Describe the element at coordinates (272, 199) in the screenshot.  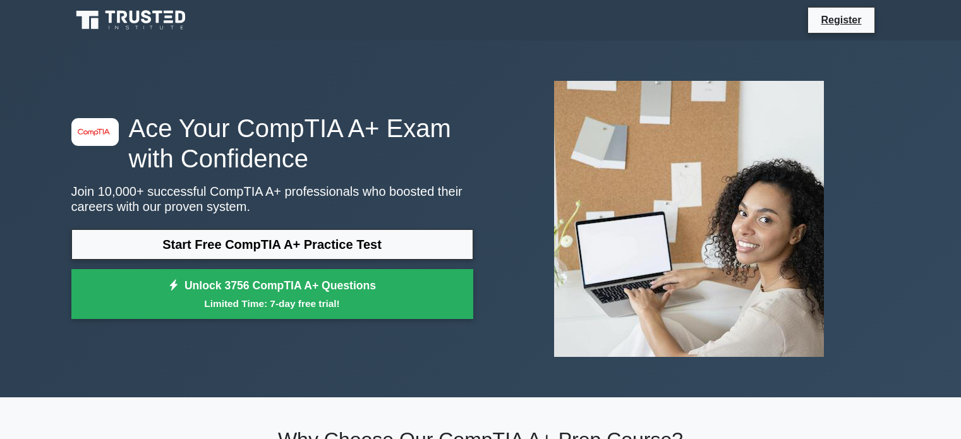
I see `p: Join 10,000+ successful CompTIA A+ professionals who boosted their careers with our proven system.` at that location.